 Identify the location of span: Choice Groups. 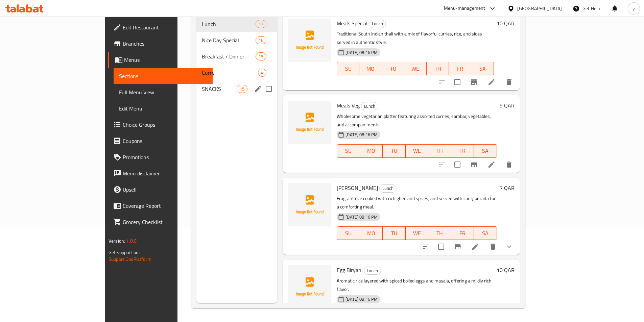
(165, 125).